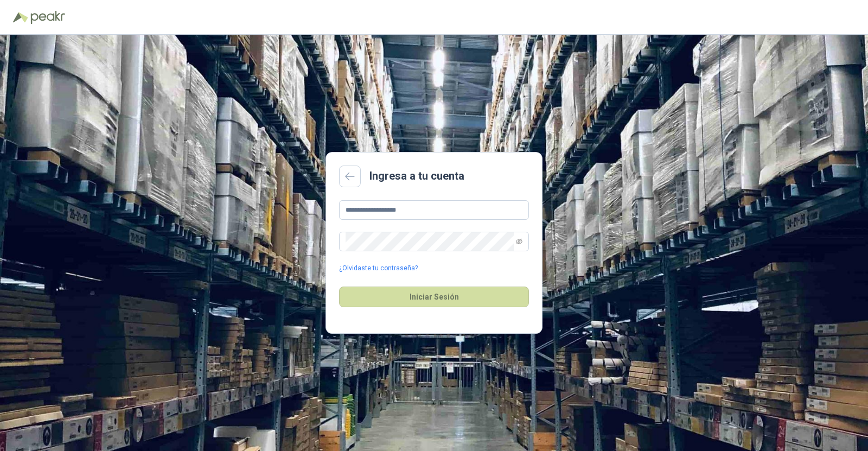  What do you see at coordinates (416, 176) in the screenshot?
I see `h2: Ingresa a tu cuenta` at bounding box center [416, 176].